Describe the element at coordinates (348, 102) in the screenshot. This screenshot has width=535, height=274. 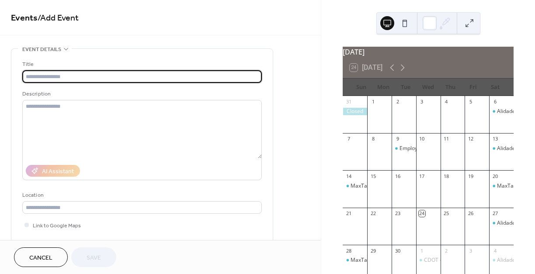
I see `div: 31` at that location.